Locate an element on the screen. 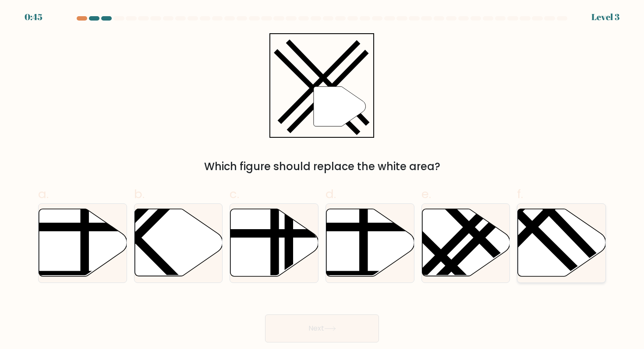 This screenshot has width=644, height=349. span: f. is located at coordinates (520, 194).